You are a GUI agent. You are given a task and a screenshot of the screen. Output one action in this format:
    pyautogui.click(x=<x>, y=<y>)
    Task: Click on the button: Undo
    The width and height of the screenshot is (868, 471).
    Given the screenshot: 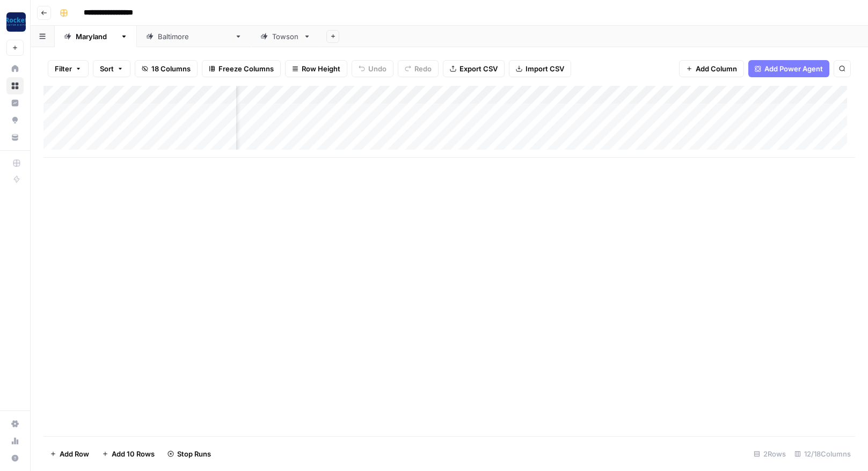 What is the action you would take?
    pyautogui.click(x=372, y=69)
    